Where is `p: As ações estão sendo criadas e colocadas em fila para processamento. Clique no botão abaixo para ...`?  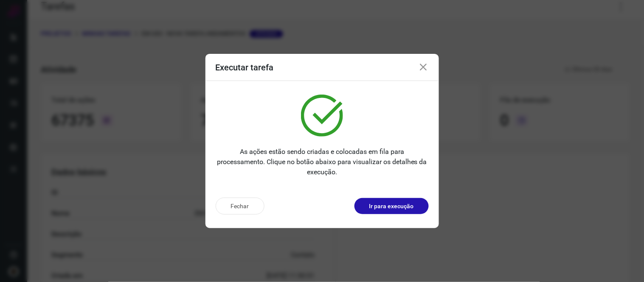 p: As ações estão sendo criadas e colocadas em fila para processamento. Clique no botão abaixo para ... is located at coordinates (322, 162).